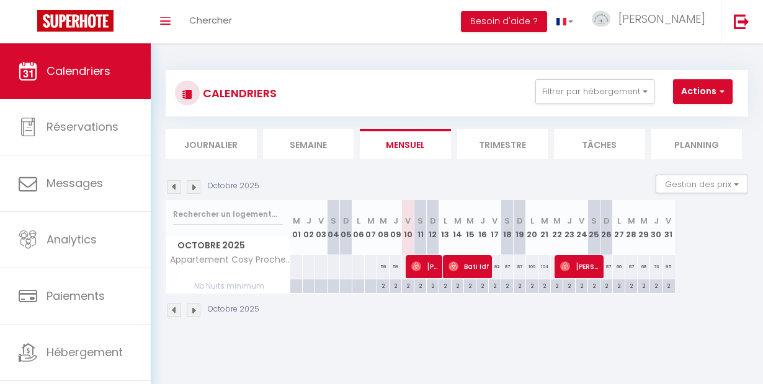 The image size is (763, 384). What do you see at coordinates (383, 228) in the screenshot?
I see `th: 08` at bounding box center [383, 228].